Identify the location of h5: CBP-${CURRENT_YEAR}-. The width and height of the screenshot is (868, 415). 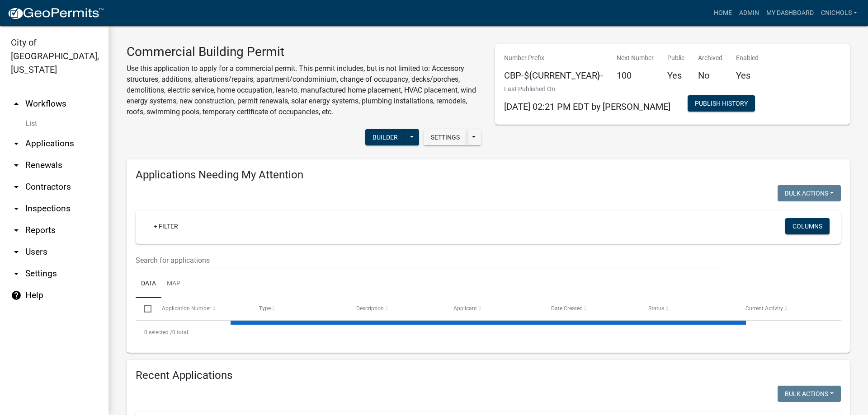
(554, 75).